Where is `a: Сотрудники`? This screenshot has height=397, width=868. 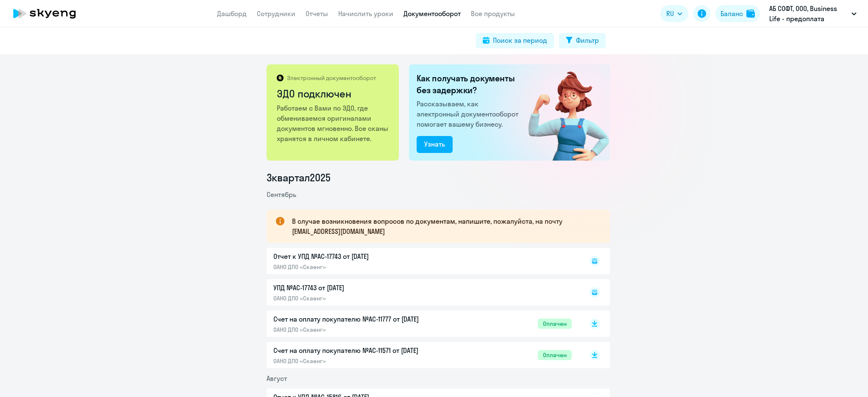 a: Сотрудники is located at coordinates (276, 14).